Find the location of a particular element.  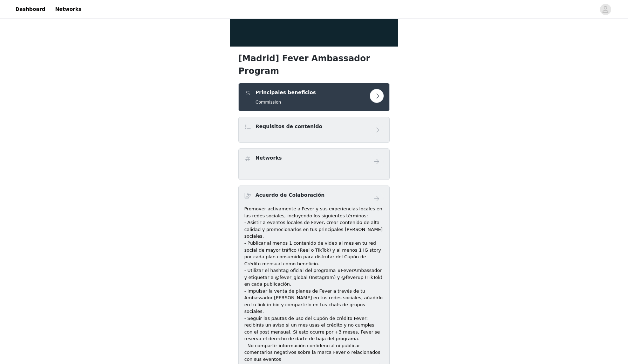

a: Dashboard is located at coordinates (30, 9).